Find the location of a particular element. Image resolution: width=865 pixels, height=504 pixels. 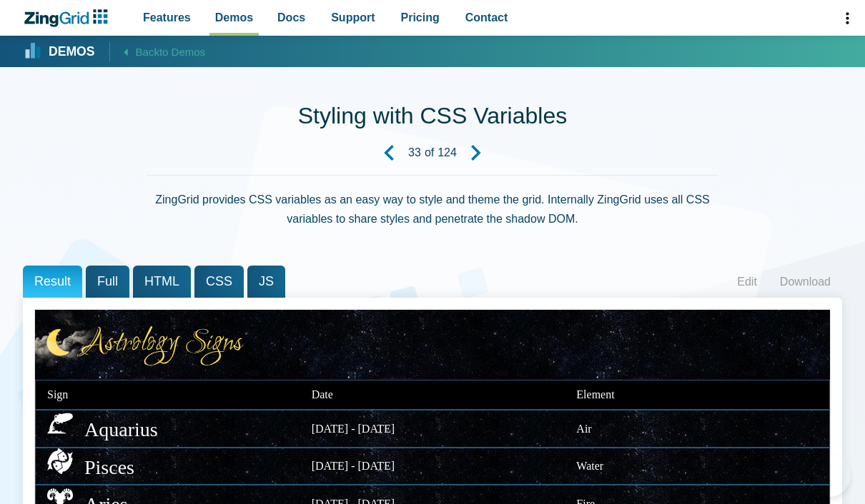

span: Demos is located at coordinates (234, 17).